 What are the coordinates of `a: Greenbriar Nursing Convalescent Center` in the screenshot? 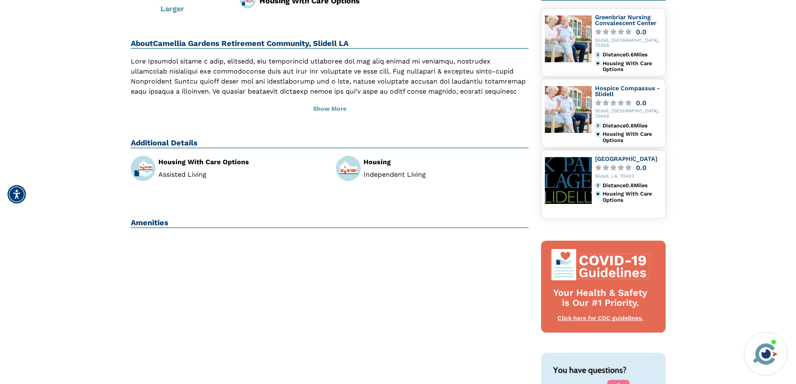 It's located at (625, 20).